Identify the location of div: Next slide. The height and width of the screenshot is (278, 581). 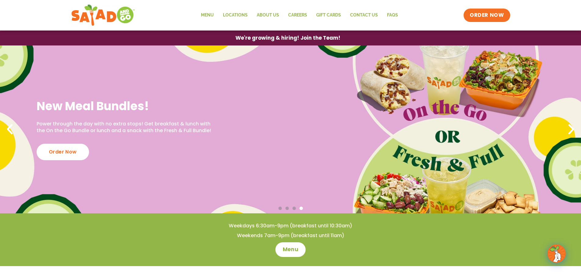
(572, 129).